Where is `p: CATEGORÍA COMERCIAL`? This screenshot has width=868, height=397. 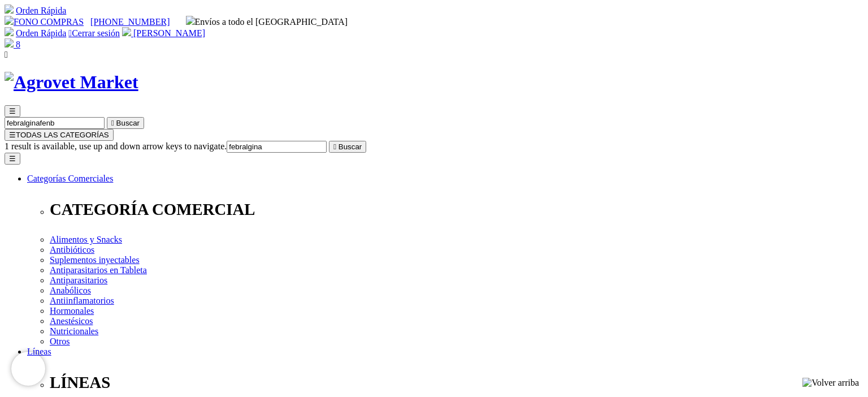
p: CATEGORÍA COMERCIAL is located at coordinates (457, 209).